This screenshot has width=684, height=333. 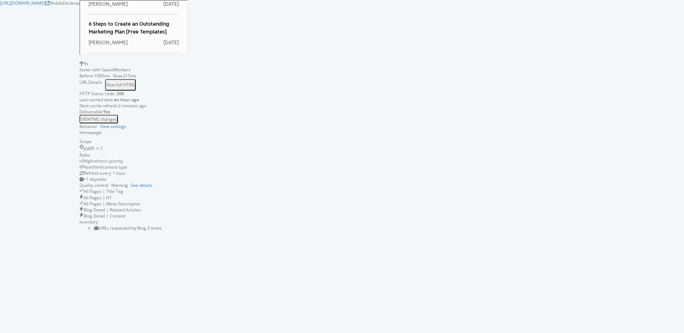 What do you see at coordinates (120, 84) in the screenshot?
I see `div: View full HTML` at bounding box center [120, 84].